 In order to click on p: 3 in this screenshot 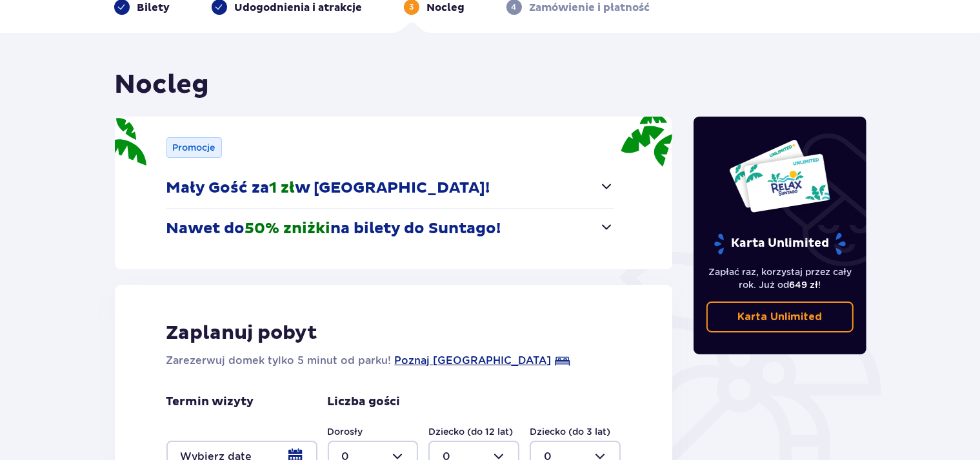, I will do `click(411, 7)`.